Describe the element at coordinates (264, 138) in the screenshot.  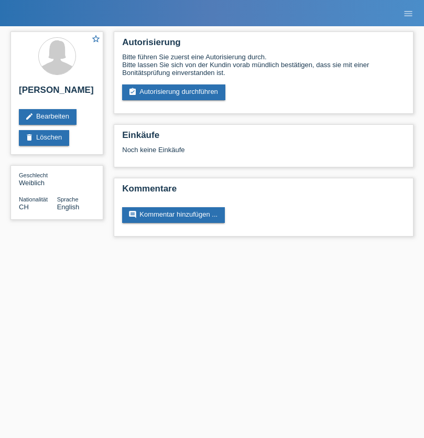
I see `h2: Einkäufe` at that location.